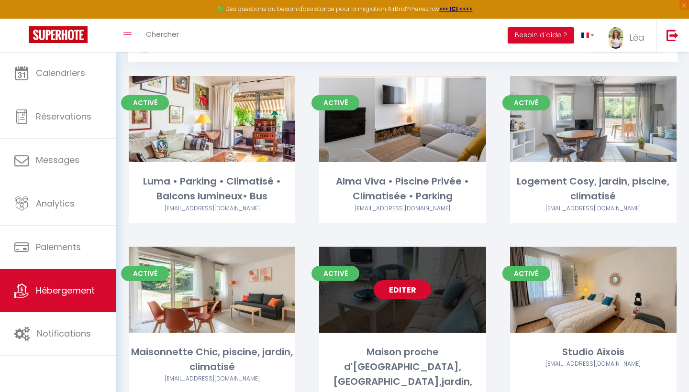 Image resolution: width=689 pixels, height=392 pixels. Describe the element at coordinates (64, 334) in the screenshot. I see `span: Notifications` at that location.